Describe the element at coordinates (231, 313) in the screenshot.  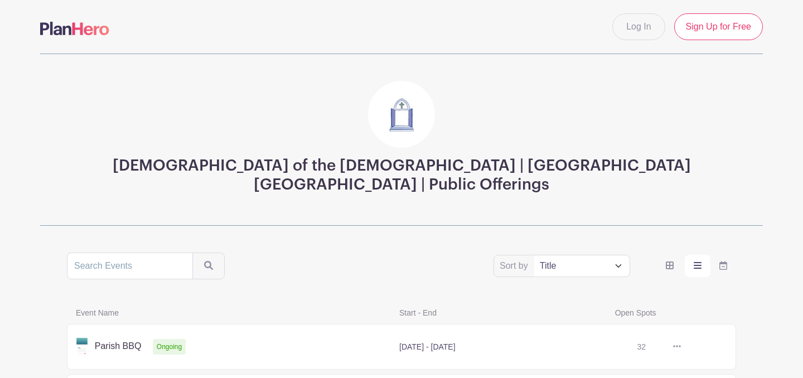
I see `span: Event Name` at that location.